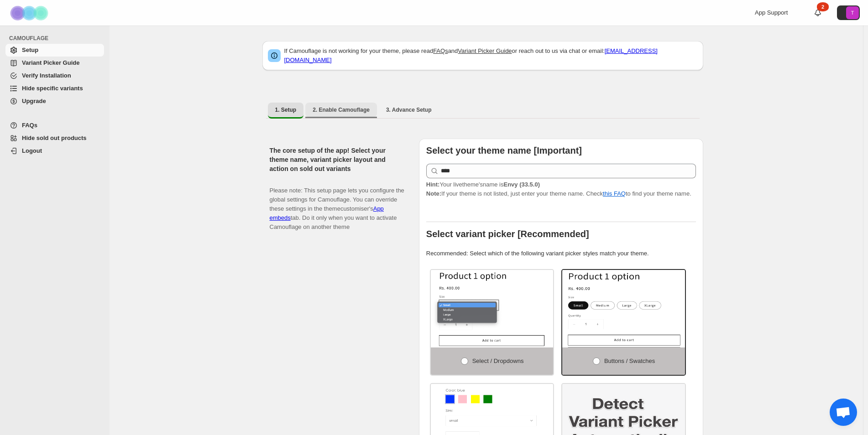 The width and height of the screenshot is (868, 435). I want to click on img: Select / Dropdowns, so click(492, 308).